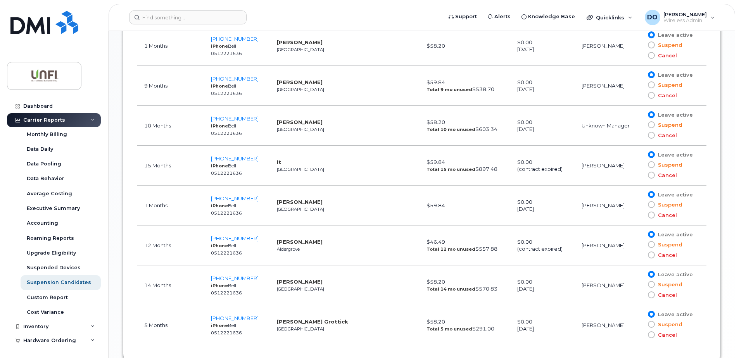  I want to click on span: Alerts, so click(502, 17).